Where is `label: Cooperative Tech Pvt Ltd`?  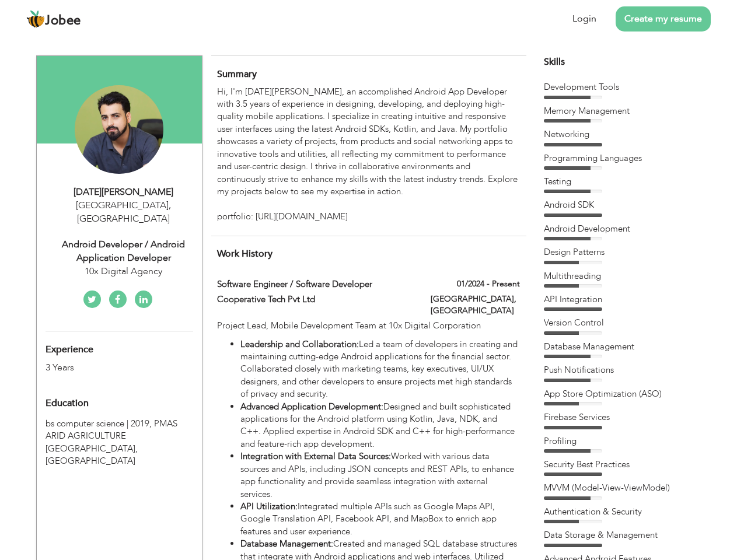 label: Cooperative Tech Pvt Ltd is located at coordinates (315, 299).